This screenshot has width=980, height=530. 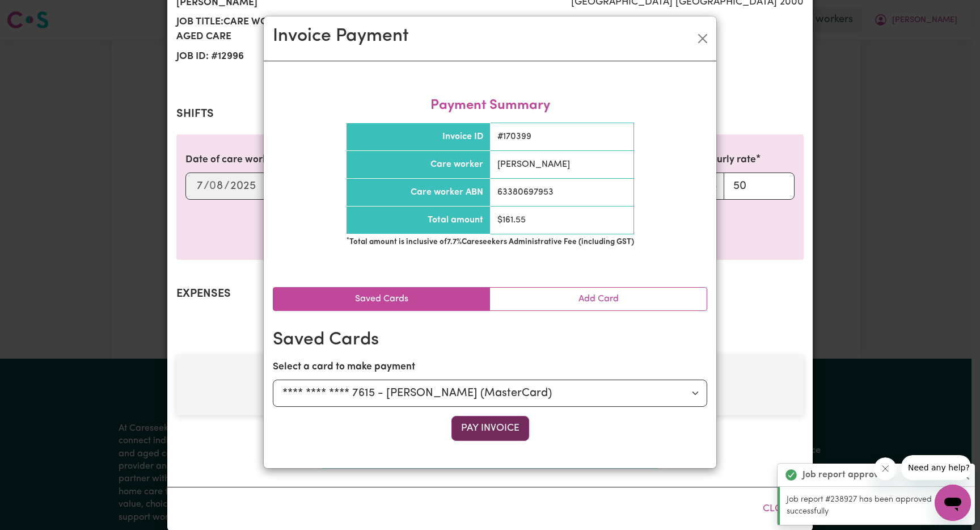 I want to click on td: $ 161.55, so click(x=562, y=220).